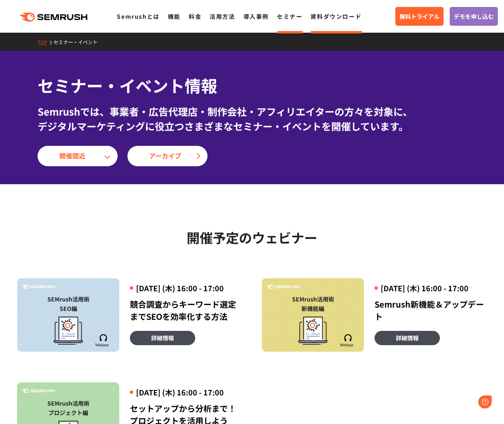  Describe the element at coordinates (256, 16) in the screenshot. I see `a: 導入事例` at that location.